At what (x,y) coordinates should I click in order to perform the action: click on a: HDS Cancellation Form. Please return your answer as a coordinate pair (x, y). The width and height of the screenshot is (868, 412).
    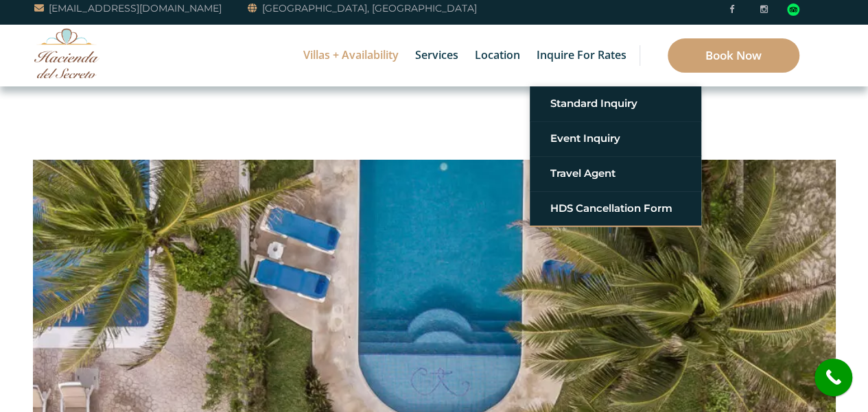
    Looking at the image, I should click on (615, 209).